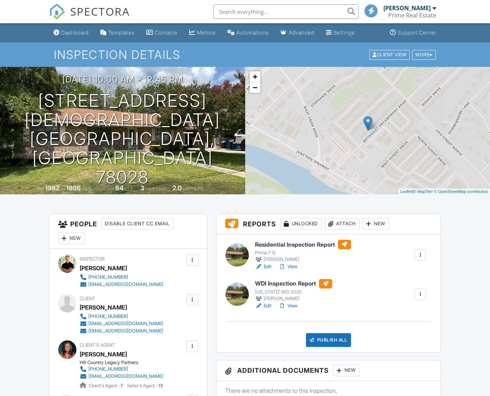  What do you see at coordinates (128, 231) in the screenshot?
I see `h3: People` at bounding box center [128, 231].